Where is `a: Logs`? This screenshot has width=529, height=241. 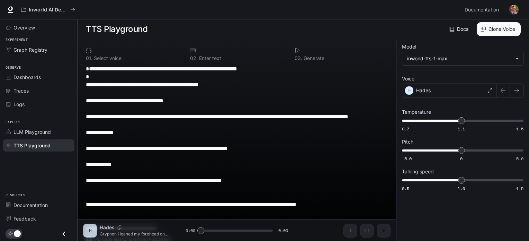 a: Logs is located at coordinates (38, 104).